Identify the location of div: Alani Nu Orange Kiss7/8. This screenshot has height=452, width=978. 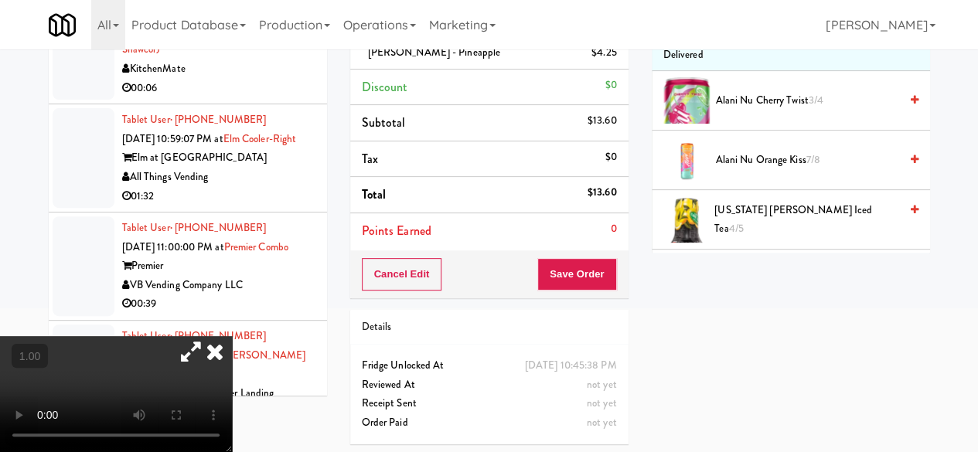
(814, 160).